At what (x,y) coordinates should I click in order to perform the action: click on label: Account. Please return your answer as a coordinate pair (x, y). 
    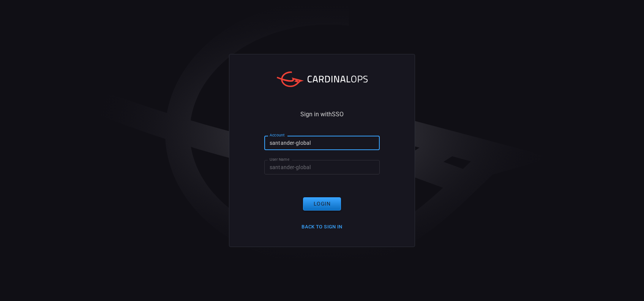
    Looking at the image, I should click on (277, 135).